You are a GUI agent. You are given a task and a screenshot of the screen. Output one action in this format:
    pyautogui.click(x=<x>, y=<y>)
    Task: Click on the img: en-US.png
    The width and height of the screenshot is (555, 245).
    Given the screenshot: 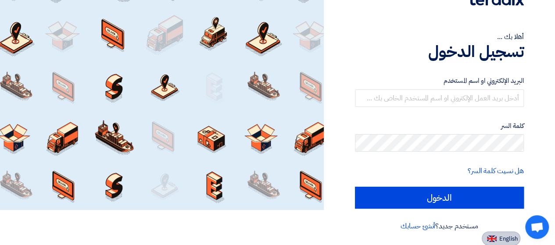 What is the action you would take?
    pyautogui.click(x=492, y=239)
    